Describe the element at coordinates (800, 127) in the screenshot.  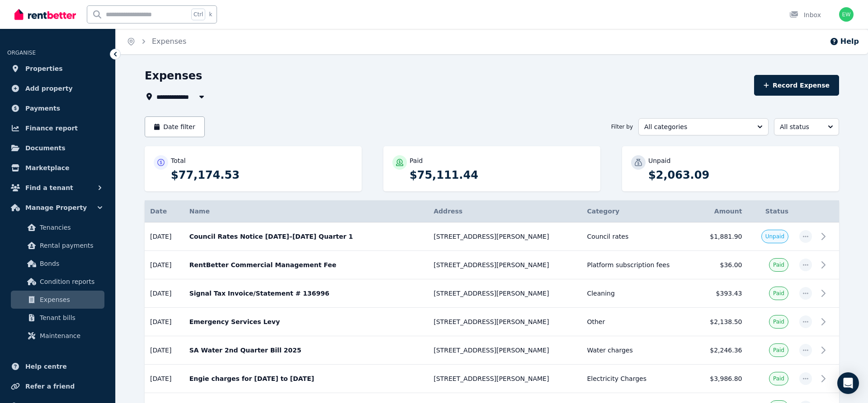
I see `span: All status` at that location.